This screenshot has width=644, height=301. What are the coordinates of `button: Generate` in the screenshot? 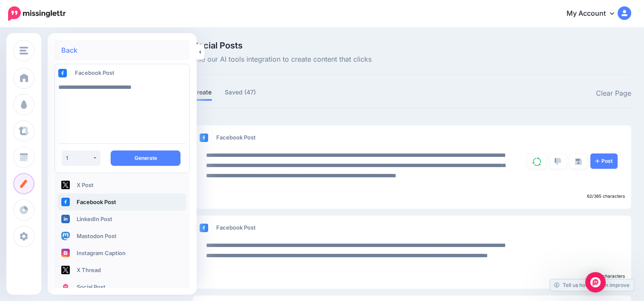 It's located at (146, 158).